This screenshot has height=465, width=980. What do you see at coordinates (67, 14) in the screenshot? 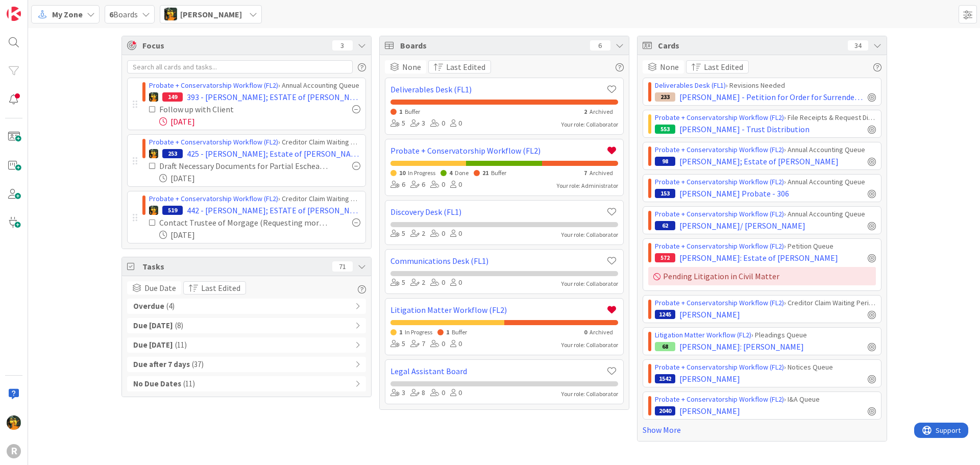
I see `span: My Zone` at bounding box center [67, 14].